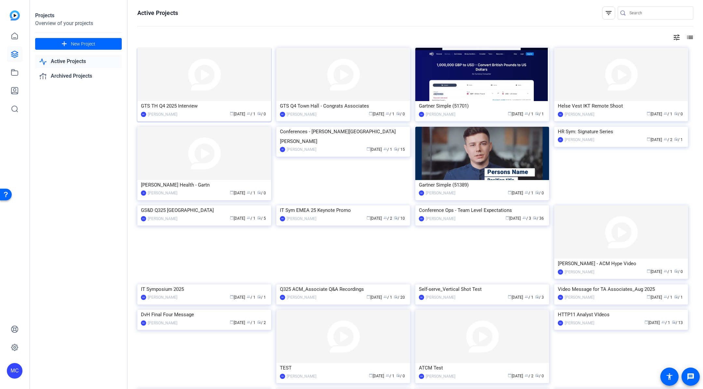 The image size is (703, 389). Describe the element at coordinates (64, 44) in the screenshot. I see `mat-icon: add` at that location.